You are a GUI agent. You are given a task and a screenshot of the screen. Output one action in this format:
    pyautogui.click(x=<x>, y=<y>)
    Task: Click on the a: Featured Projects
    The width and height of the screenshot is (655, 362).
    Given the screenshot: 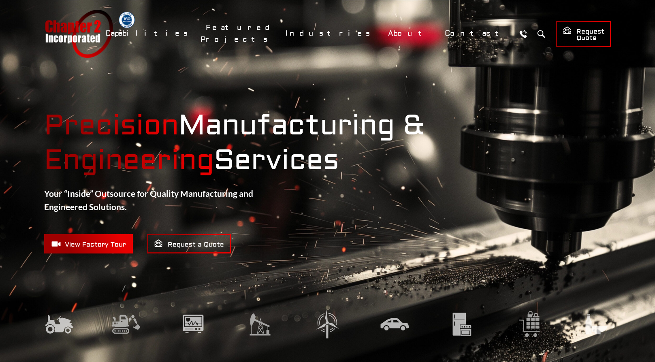 What is the action you would take?
    pyautogui.click(x=238, y=34)
    